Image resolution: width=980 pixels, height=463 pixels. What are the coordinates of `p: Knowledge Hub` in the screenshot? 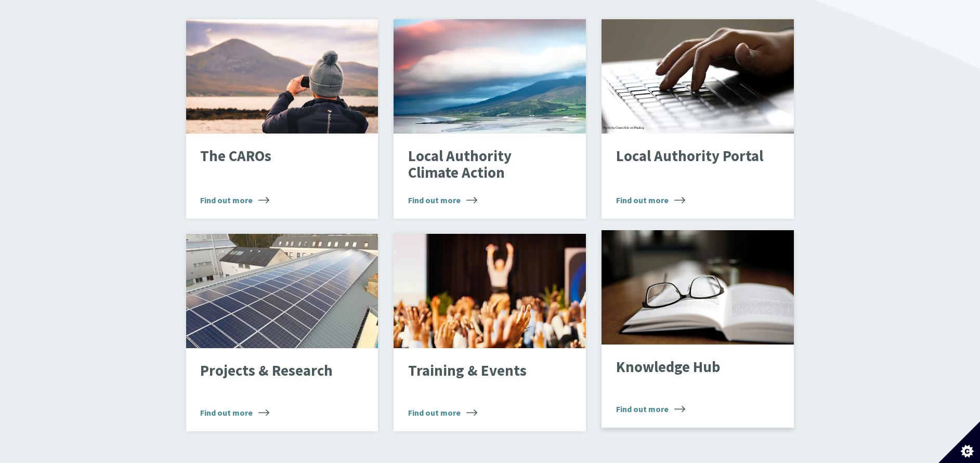 It's located at (690, 368).